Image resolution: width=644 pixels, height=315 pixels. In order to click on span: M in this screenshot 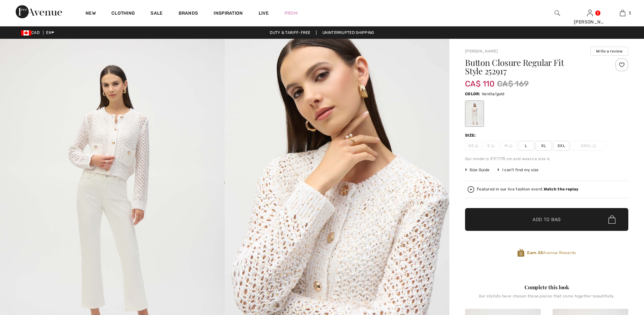, I will do `click(508, 146)`.